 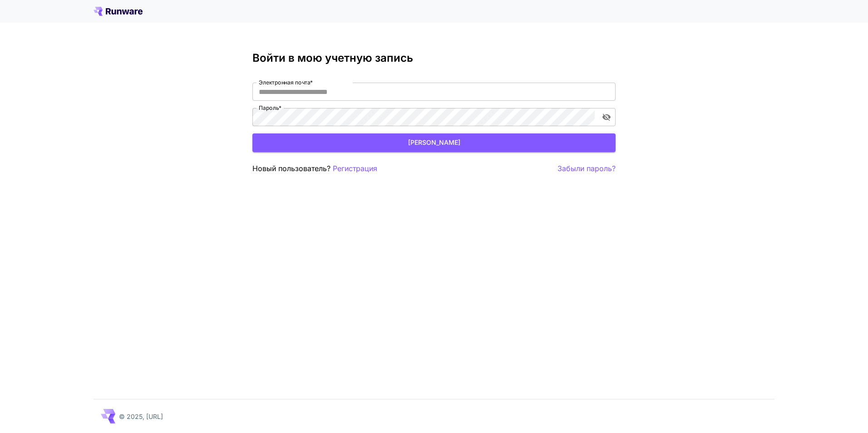 What do you see at coordinates (586, 168) in the screenshot?
I see `p: Забыли пароль?` at bounding box center [586, 168].